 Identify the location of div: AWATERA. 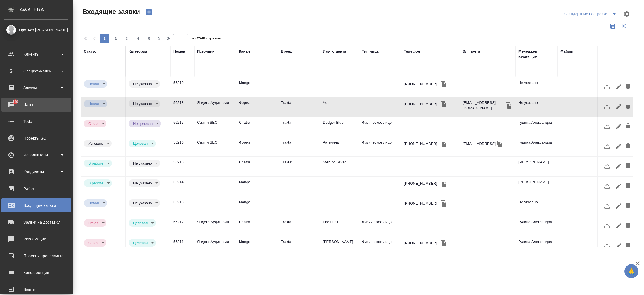
(46, 10).